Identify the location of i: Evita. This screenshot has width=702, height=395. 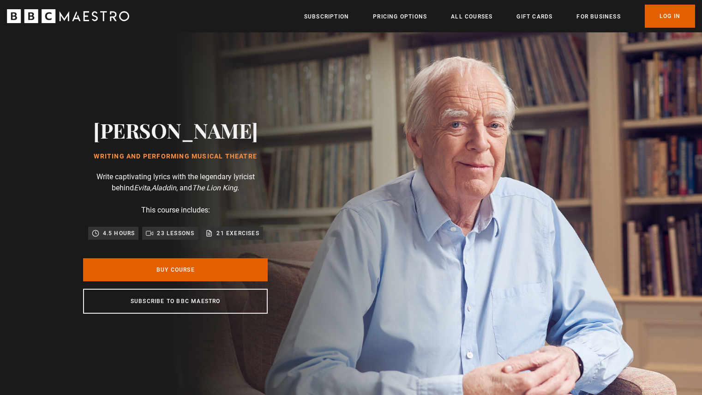
(142, 187).